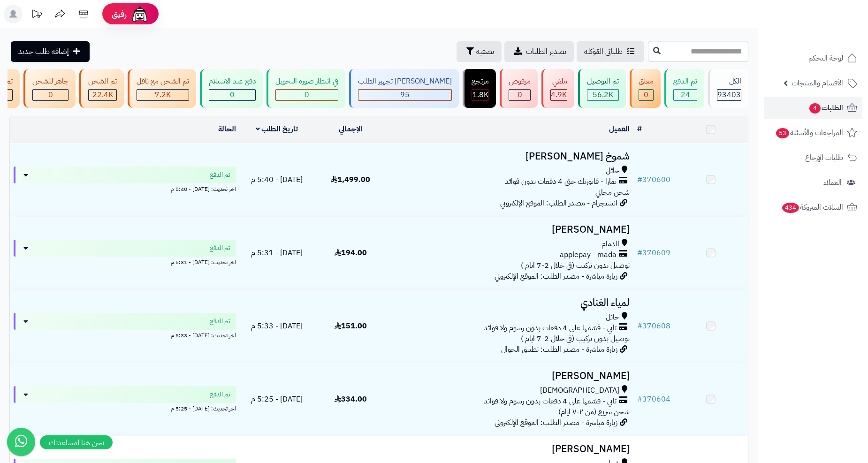  Describe the element at coordinates (103, 95) in the screenshot. I see `span: 22.4K` at that location.